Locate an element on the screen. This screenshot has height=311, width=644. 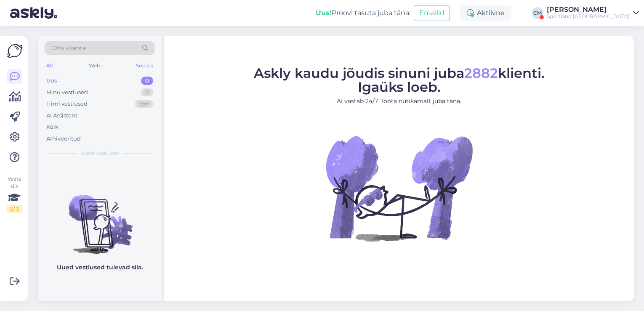
div: Socials is located at coordinates (145, 66).